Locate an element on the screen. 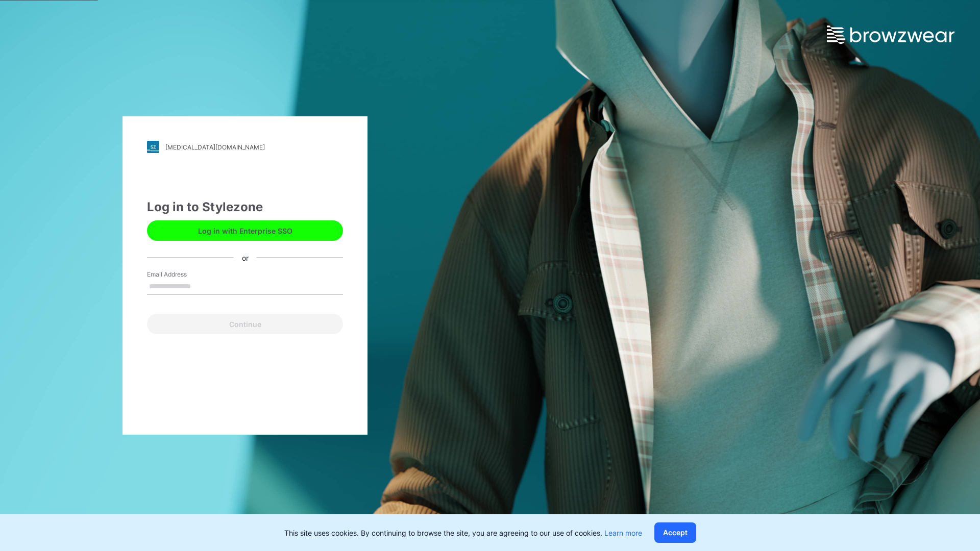  img: stylezone-logo.562084cfcfab977791bfbf7441f1a819.svg is located at coordinates (153, 147).